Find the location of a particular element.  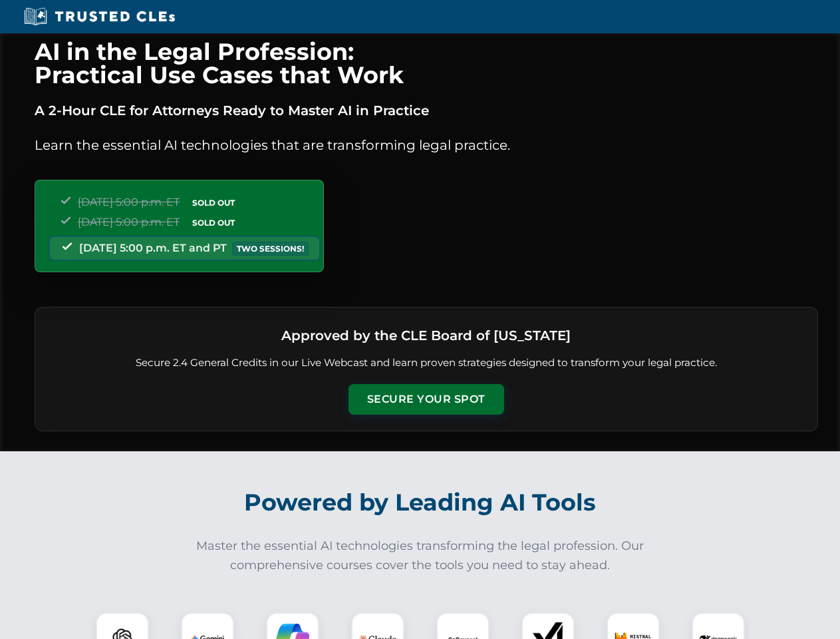

h1: AI in the Legal Profession: Practical Use Cases that Work is located at coordinates (427, 63).